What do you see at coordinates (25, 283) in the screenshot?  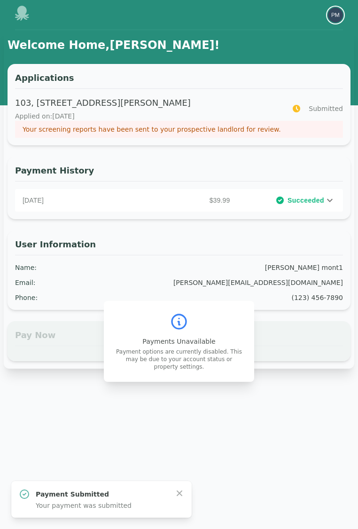 I see `div: Email :` at bounding box center [25, 283].